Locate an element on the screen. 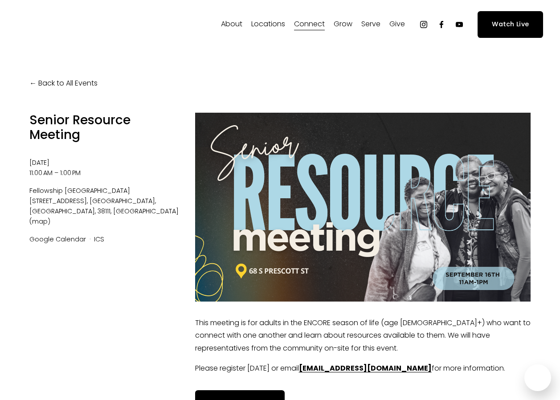 The image size is (560, 400). a: (map) is located at coordinates (40, 222).